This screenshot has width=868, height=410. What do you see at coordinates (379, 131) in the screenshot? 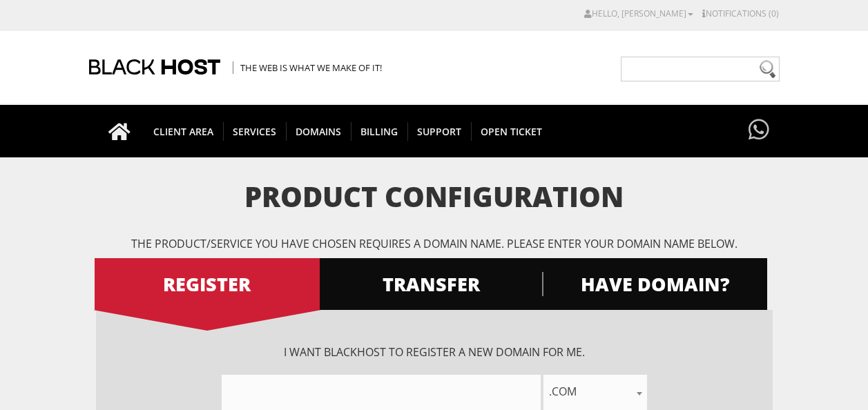
I see `a: Billing` at bounding box center [379, 131].